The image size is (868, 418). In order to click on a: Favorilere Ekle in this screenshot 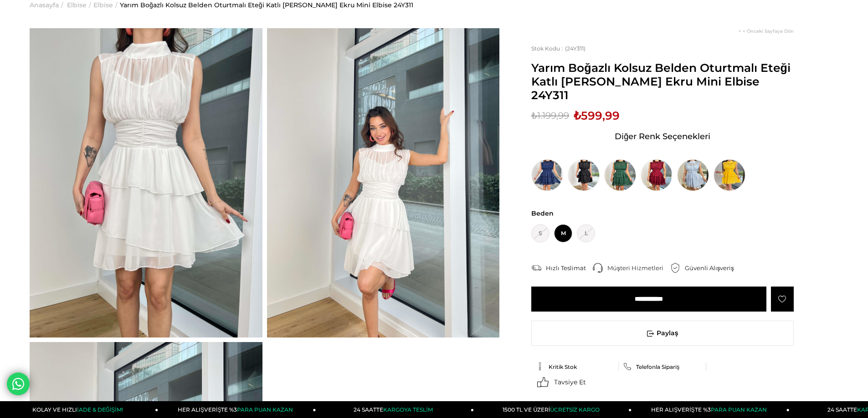, I will do `click(782, 299)`.